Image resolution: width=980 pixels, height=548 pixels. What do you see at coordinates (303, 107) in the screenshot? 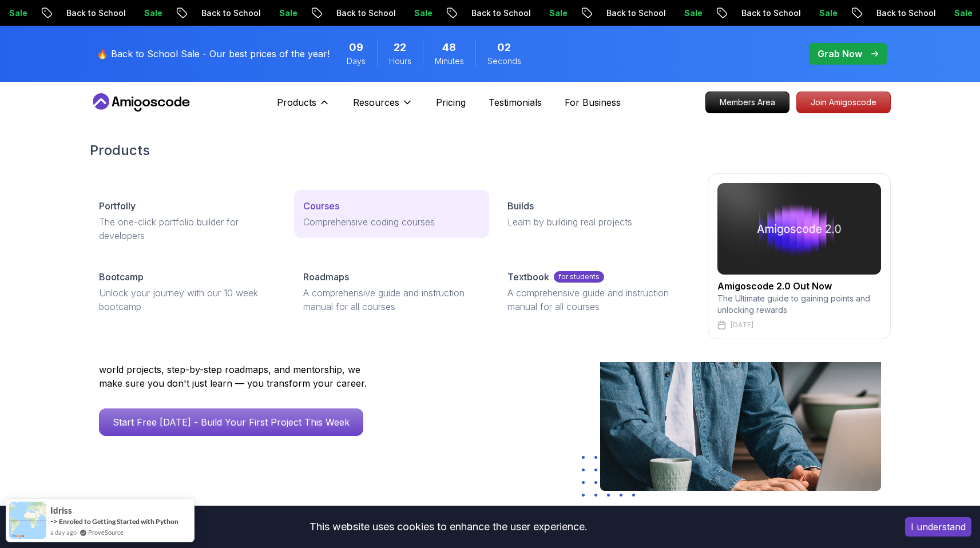
I see `button: Products` at bounding box center [303, 107].